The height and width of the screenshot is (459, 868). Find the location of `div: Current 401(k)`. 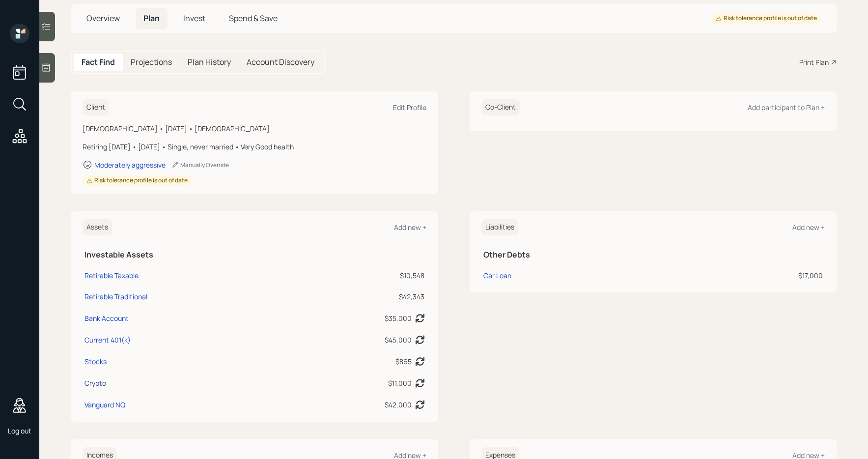

div: Current 401(k) is located at coordinates (108, 339).